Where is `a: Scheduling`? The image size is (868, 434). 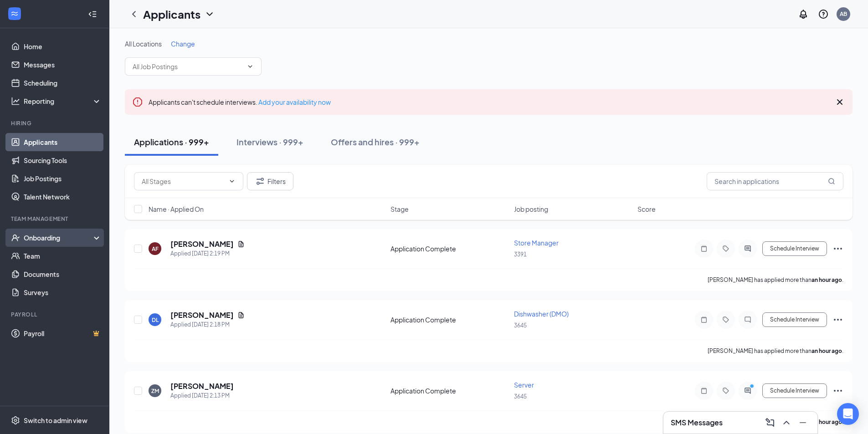
a: Scheduling is located at coordinates (62, 83).